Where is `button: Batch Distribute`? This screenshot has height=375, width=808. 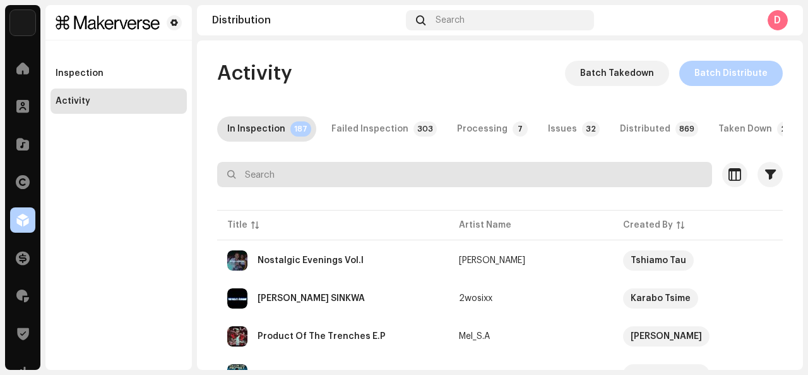
button: Batch Distribute is located at coordinates (731, 73).